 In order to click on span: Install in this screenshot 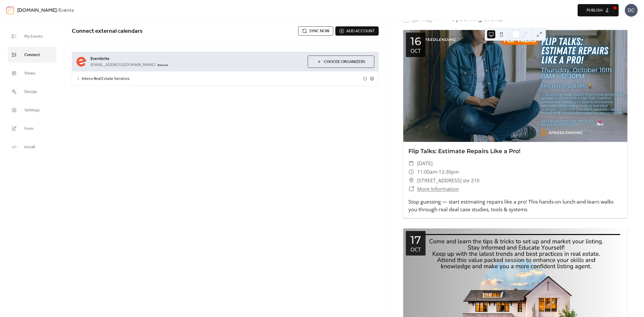, I will do `click(30, 147)`.